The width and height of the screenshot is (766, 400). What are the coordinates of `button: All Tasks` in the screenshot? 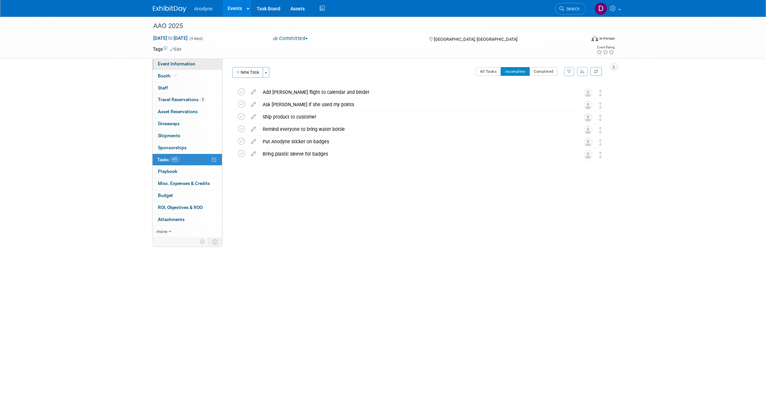 It's located at (489, 71).